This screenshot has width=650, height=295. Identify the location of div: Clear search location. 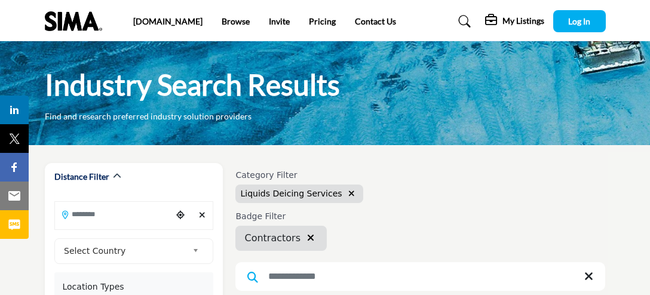
(202, 215).